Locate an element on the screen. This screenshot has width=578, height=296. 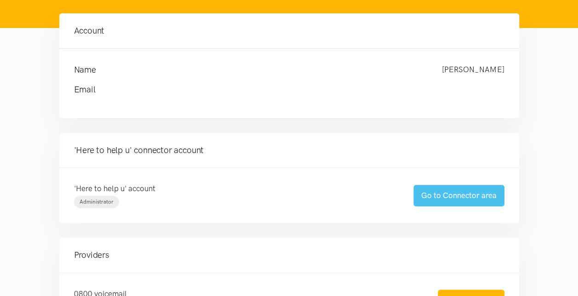
h4: 'Here to help u' connector account is located at coordinates (289, 150).